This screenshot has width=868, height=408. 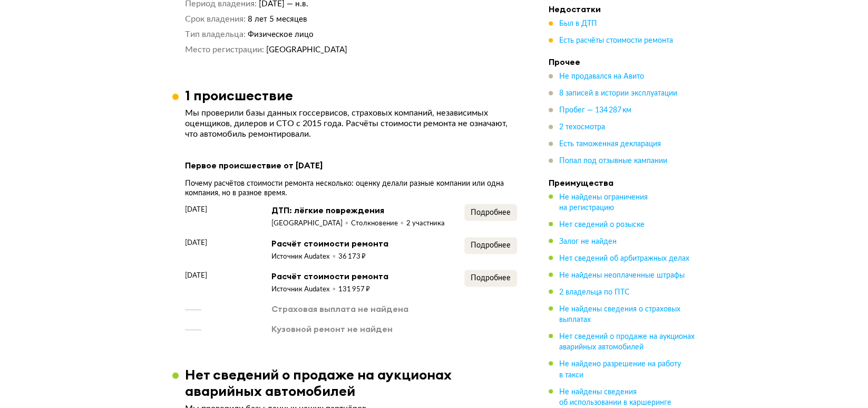 What do you see at coordinates (601, 77) in the screenshot?
I see `span: Не продавался на Авито` at bounding box center [601, 77].